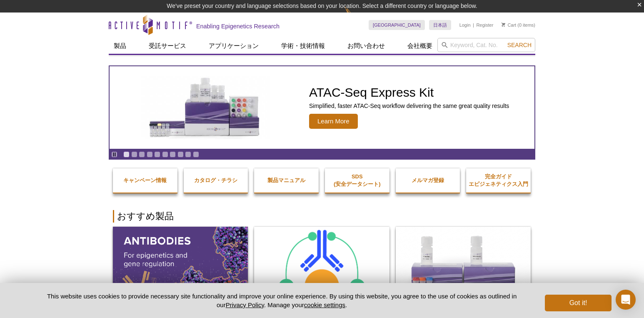 This screenshot has height=318, width=644. Describe the element at coordinates (518, 25) in the screenshot. I see `li: (0 items)` at that location.